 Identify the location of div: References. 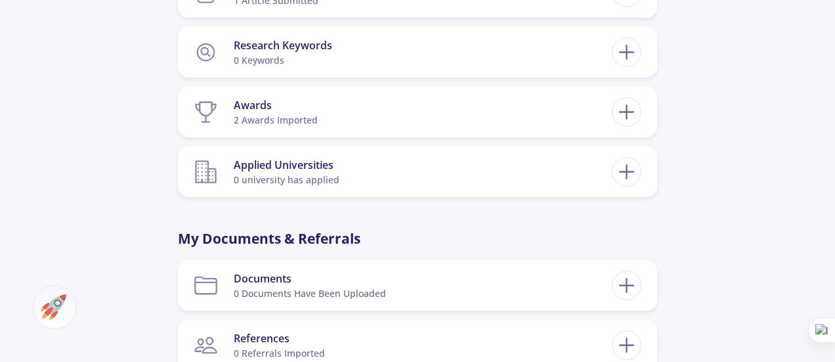
(279, 338).